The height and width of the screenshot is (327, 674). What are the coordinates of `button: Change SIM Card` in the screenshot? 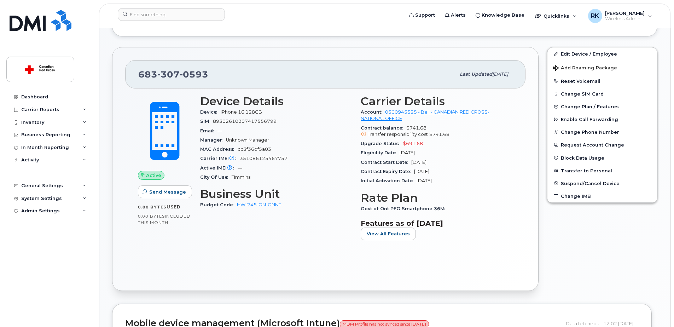 It's located at (603, 94).